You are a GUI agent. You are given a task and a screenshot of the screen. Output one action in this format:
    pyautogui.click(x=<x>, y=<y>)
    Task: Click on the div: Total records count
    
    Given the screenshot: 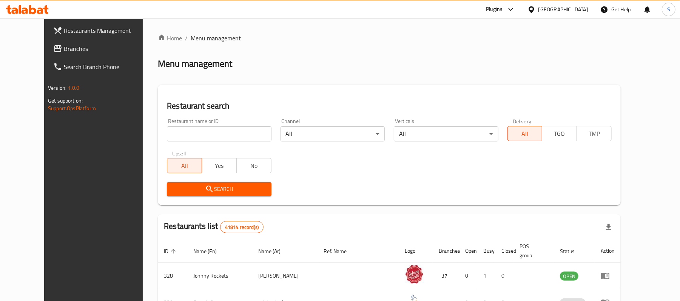 What is the action you would take?
    pyautogui.click(x=241, y=227)
    